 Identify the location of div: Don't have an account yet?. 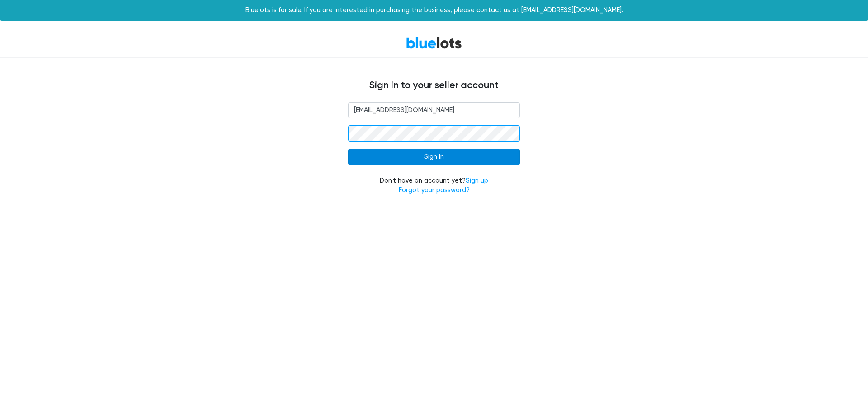
(434, 185).